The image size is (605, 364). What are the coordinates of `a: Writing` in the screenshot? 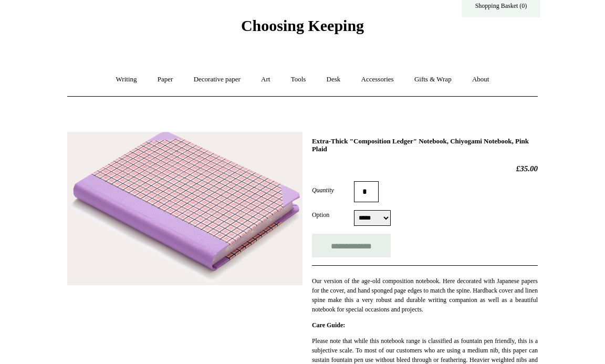 It's located at (127, 79).